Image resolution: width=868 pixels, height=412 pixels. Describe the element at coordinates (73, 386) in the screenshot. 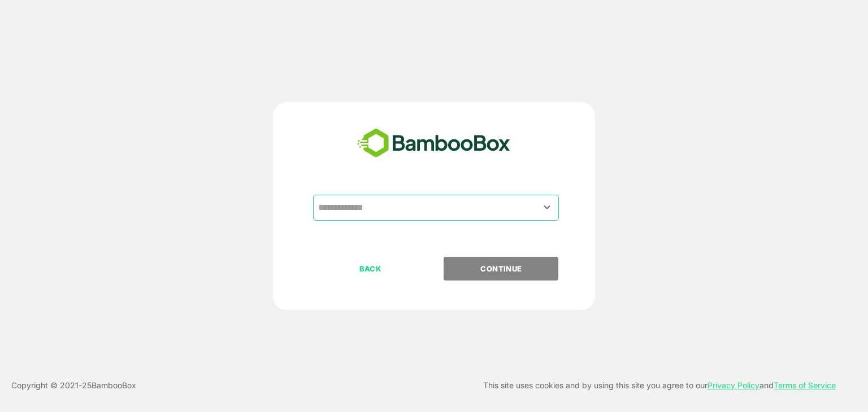

I see `p: Copyright © 2021- 25 BambooBox` at that location.